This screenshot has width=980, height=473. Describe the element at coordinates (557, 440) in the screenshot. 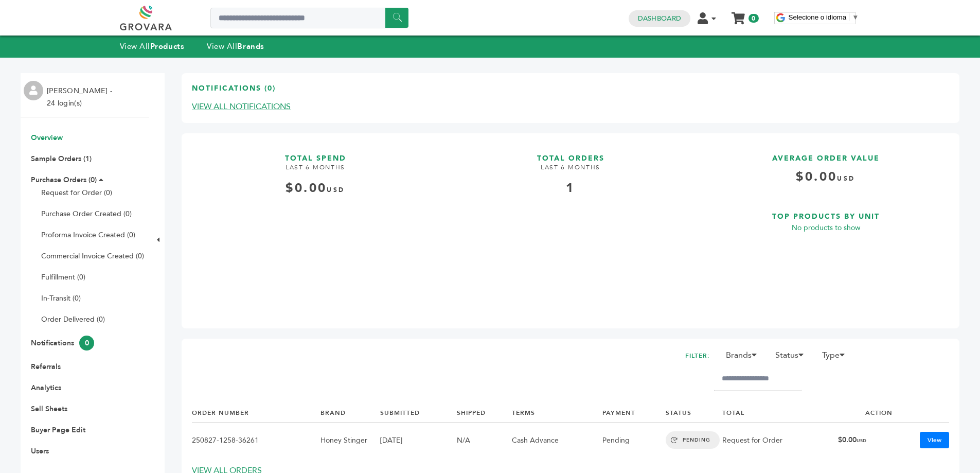

I see `td: Cash Advance` at that location.